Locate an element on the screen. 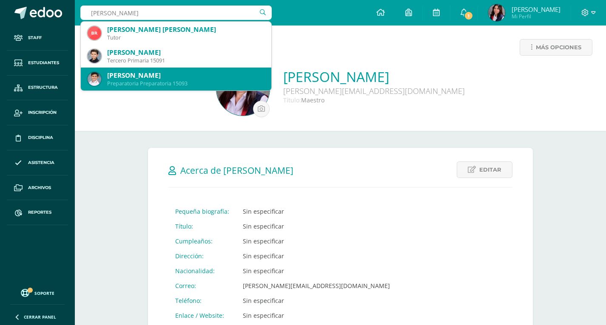 This screenshot has height=325, width=606. td: Dirección: is located at coordinates (202, 256).